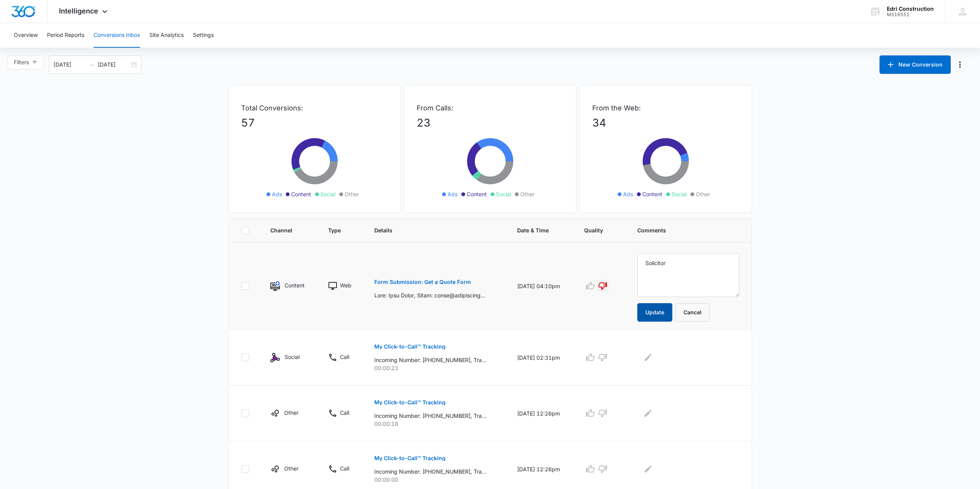 Image resolution: width=980 pixels, height=489 pixels. I want to click on p: From the Web:, so click(666, 108).